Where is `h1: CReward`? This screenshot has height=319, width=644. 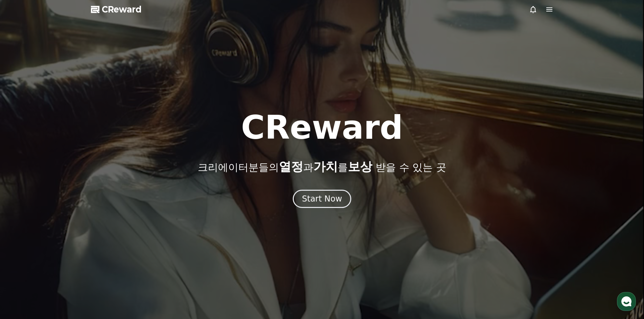
h1: CReward is located at coordinates (322, 128).